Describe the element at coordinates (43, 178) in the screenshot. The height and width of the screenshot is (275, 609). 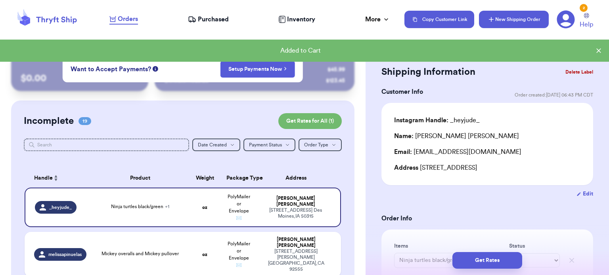
I see `span: Handle` at that location.